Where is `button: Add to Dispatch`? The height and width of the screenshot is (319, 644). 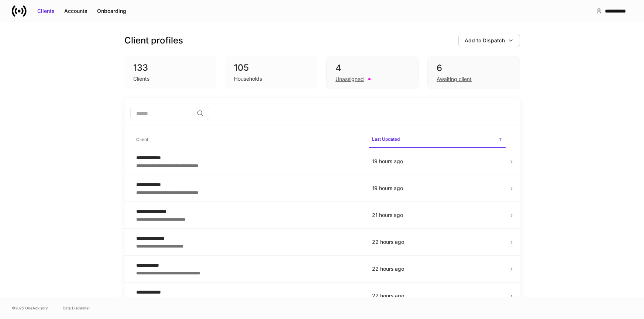 button: Add to Dispatch is located at coordinates (488, 41).